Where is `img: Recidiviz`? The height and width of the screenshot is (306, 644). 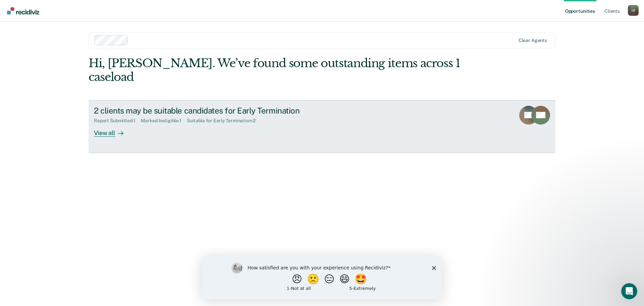
img: Recidiviz is located at coordinates (23, 11).